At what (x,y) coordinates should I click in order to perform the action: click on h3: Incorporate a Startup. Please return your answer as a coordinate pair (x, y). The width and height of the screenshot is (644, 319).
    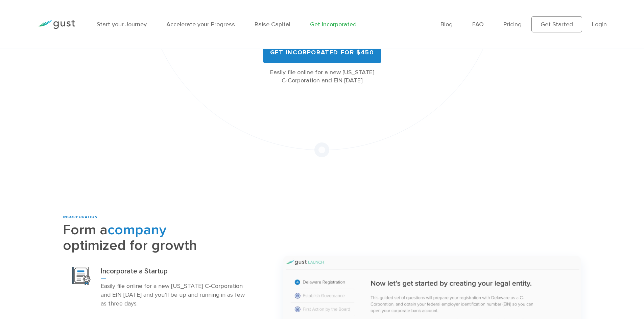
    Looking at the image, I should click on (175, 273).